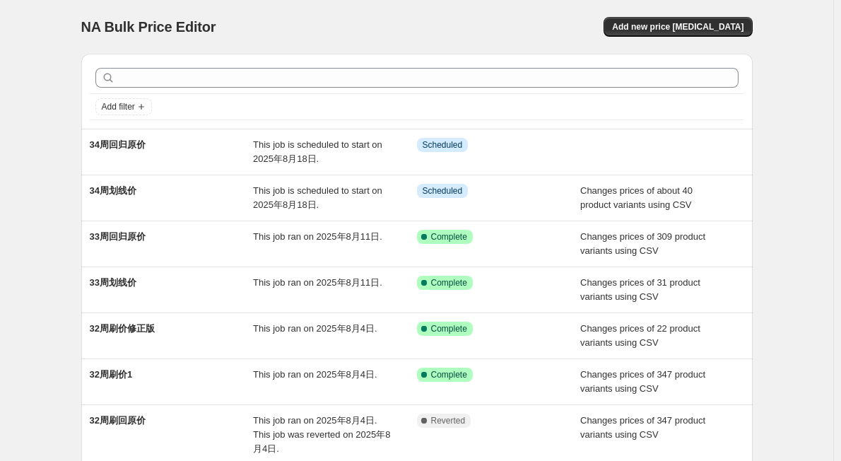  What do you see at coordinates (117, 236) in the screenshot?
I see `span: 33周回归原价` at bounding box center [117, 236].